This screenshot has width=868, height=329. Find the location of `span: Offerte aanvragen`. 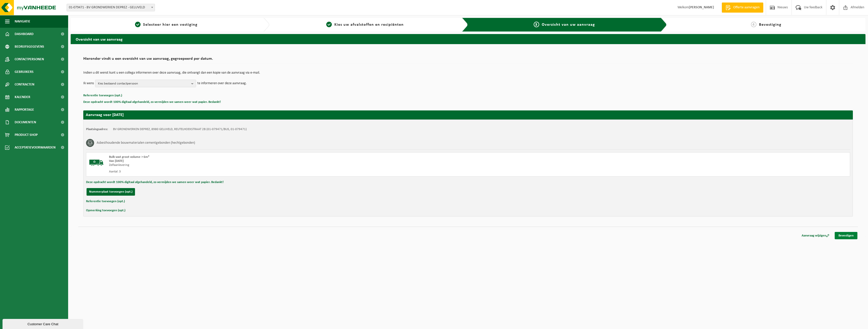

span: Offerte aanvragen is located at coordinates (746, 8).